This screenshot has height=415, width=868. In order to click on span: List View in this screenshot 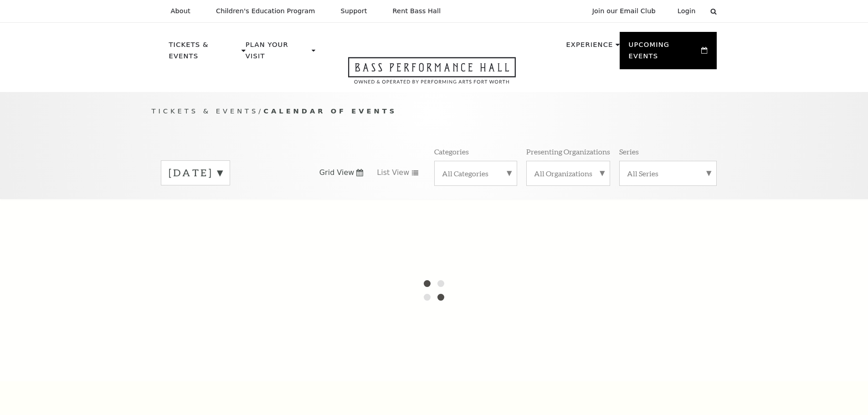, I will do `click(393, 173)`.